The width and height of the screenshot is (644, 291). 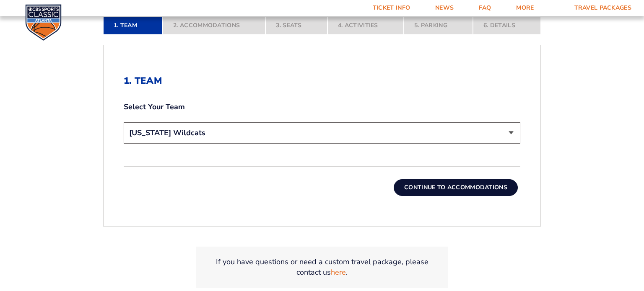 What do you see at coordinates (322, 107) in the screenshot?
I see `label: Select Your Team` at bounding box center [322, 107].